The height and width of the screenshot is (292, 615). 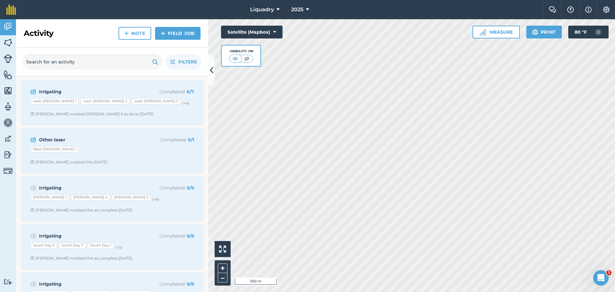 I want to click on img: fieldmargin Logo, so click(x=11, y=10).